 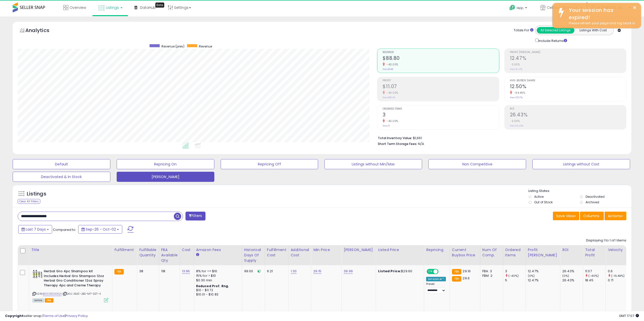 What do you see at coordinates (399, 271) in the screenshot?
I see `div: $29.60` at bounding box center [399, 271].